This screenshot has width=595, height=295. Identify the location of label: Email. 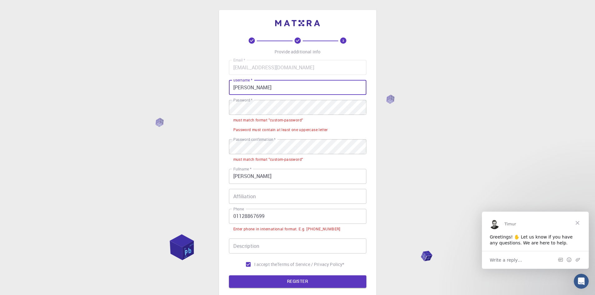
(239, 60).